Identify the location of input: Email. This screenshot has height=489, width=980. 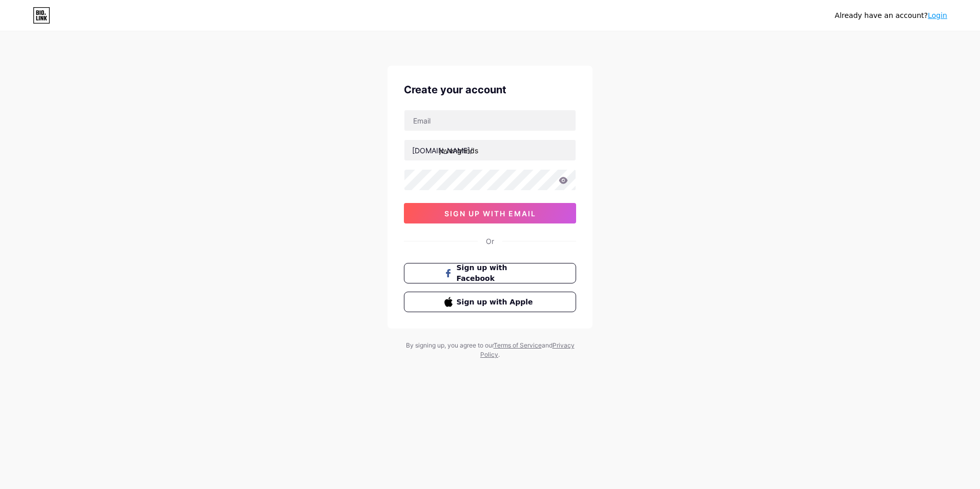
(490, 120).